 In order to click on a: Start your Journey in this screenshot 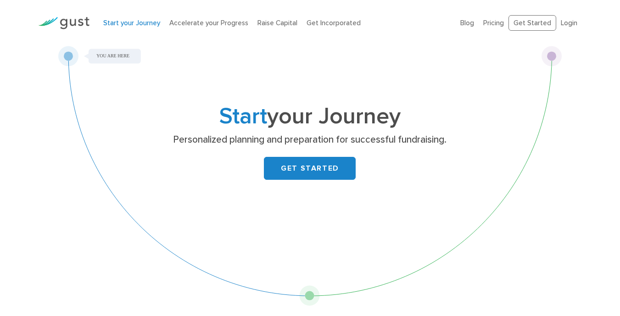, I will do `click(132, 23)`.